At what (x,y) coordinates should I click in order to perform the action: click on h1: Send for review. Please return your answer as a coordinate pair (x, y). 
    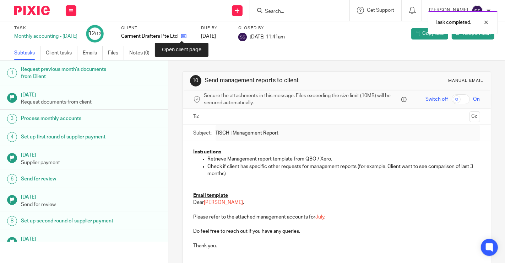
    Looking at the image, I should click on (68, 179).